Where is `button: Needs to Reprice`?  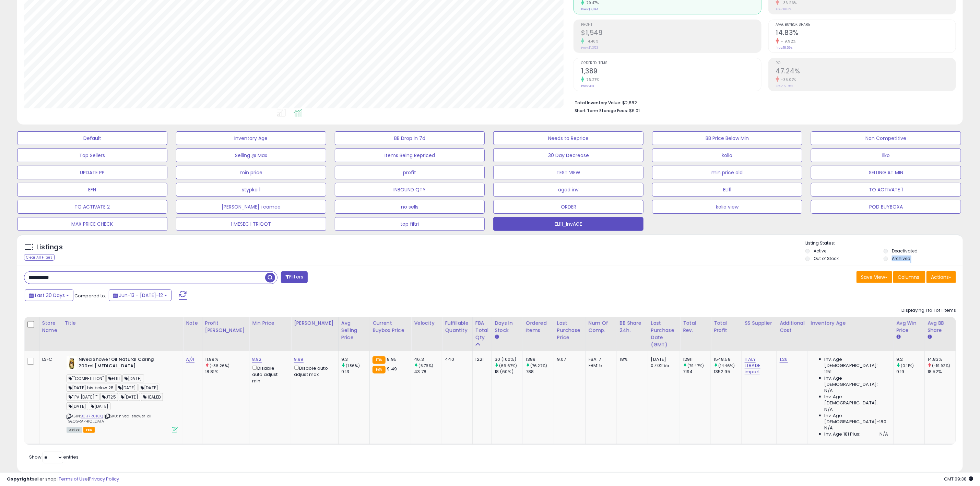
button: Needs to Reprice is located at coordinates (568, 138).